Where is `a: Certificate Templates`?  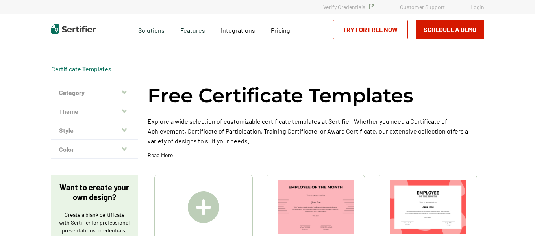
a: Certificate Templates is located at coordinates (81, 69).